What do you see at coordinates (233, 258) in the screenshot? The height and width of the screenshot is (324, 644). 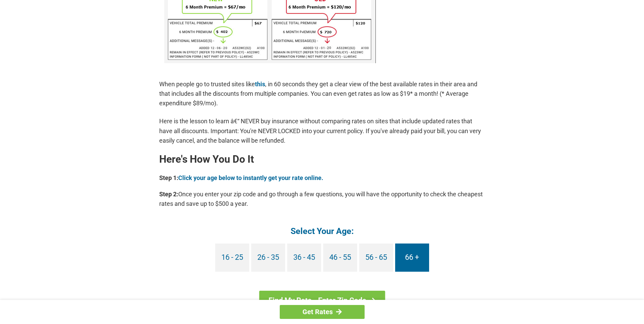 I see `a: 16 - 25` at bounding box center [233, 258].